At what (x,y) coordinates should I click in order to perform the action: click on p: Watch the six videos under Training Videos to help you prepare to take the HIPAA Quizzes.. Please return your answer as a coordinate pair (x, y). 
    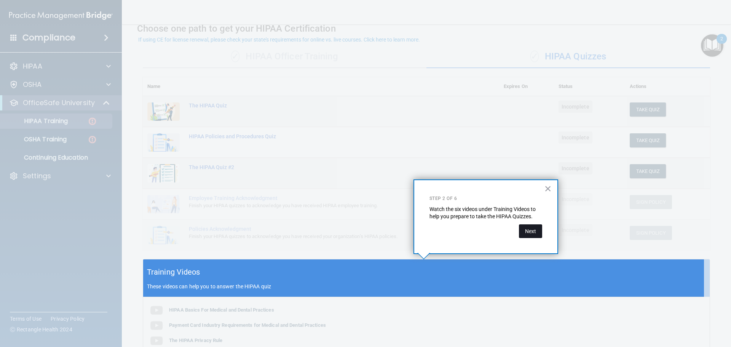
    Looking at the image, I should click on (486, 213).